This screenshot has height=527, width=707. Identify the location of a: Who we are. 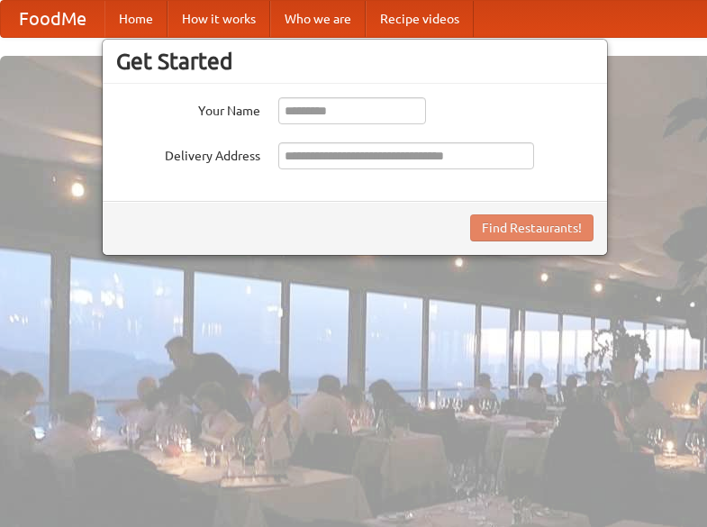
(318, 19).